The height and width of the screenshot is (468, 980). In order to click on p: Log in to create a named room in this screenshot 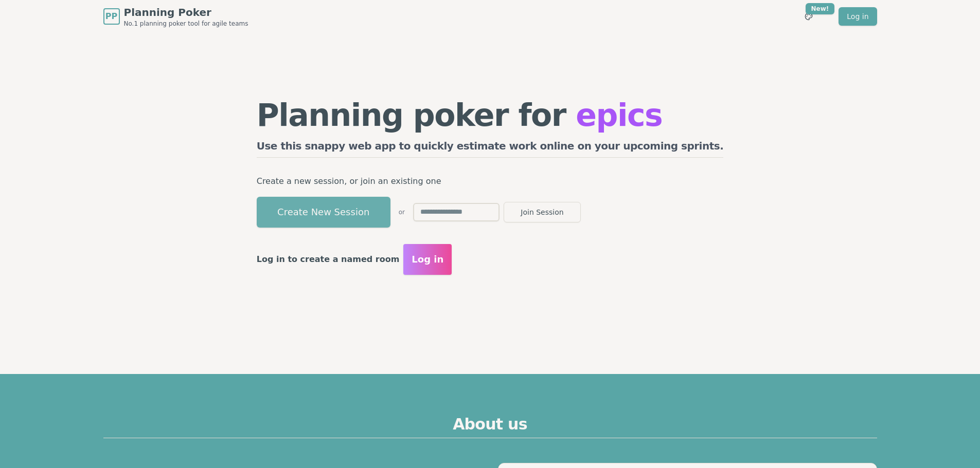, I will do `click(328, 260)`.